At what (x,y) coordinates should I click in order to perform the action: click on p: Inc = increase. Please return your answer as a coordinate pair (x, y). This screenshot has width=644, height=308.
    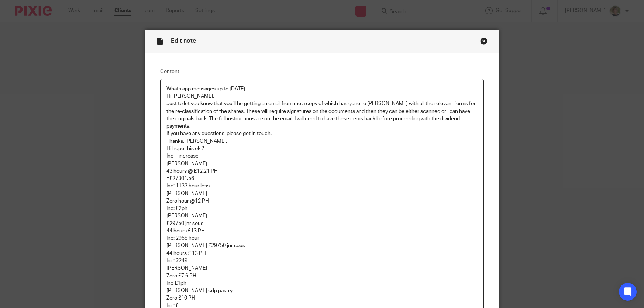
    Looking at the image, I should click on (322, 156).